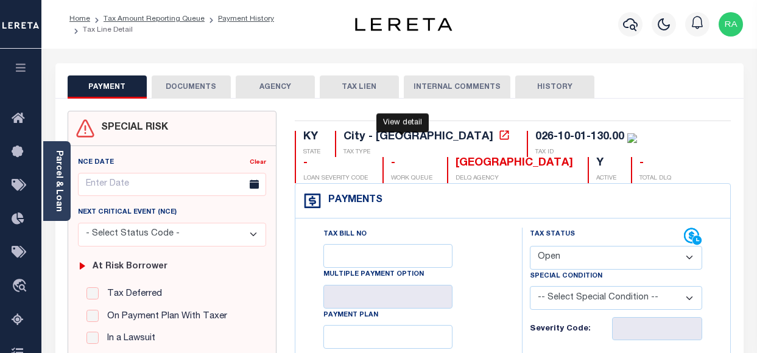 The height and width of the screenshot is (353, 757). Describe the element at coordinates (632, 138) in the screenshot. I see `img: check-icon-green.svg` at that location.